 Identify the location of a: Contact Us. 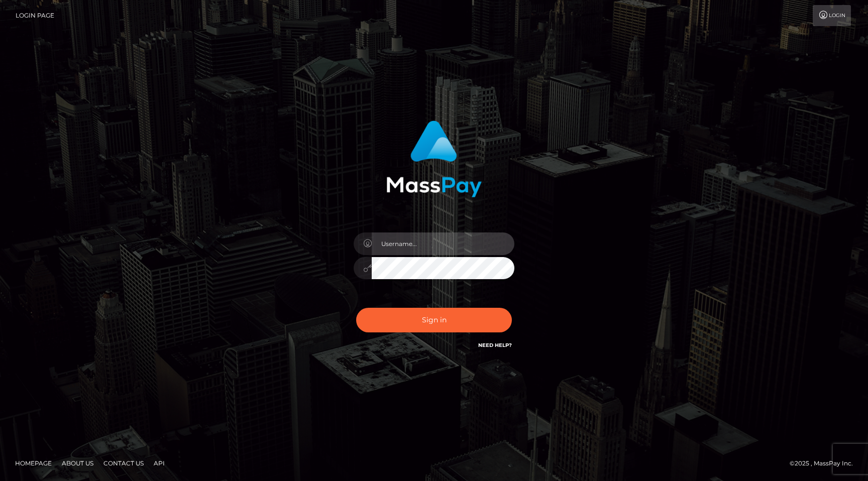
(123, 463).